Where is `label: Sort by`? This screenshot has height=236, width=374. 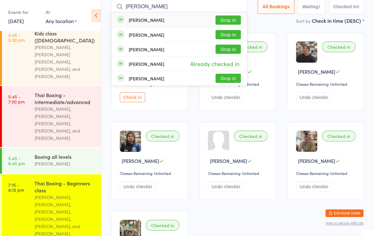
label: Sort by is located at coordinates (303, 21).